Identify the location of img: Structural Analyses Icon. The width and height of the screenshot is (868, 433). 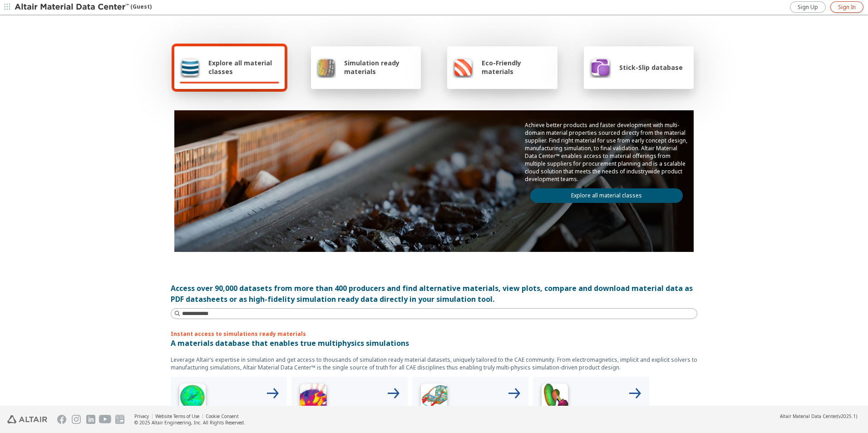
(434, 399).